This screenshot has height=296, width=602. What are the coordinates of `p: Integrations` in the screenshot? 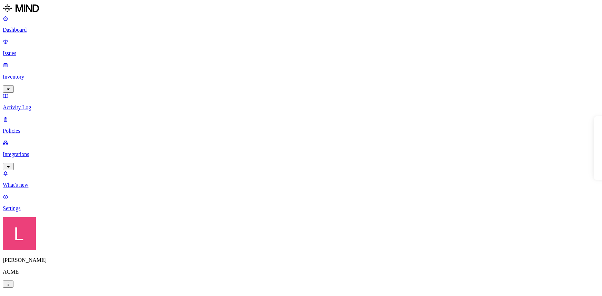 It's located at (301, 155).